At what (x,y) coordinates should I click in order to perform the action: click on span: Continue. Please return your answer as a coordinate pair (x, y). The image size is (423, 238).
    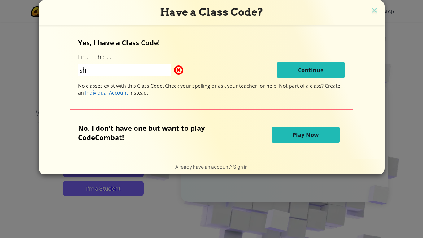
    Looking at the image, I should click on (310, 70).